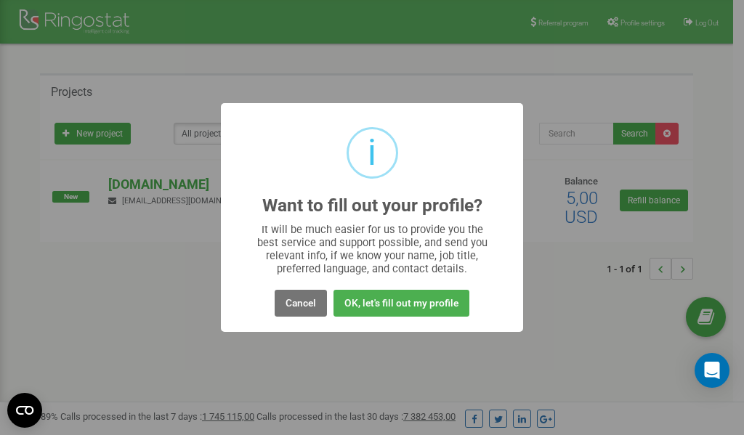  What do you see at coordinates (712, 371) in the screenshot?
I see `div: Open Intercom Messenger` at bounding box center [712, 371].